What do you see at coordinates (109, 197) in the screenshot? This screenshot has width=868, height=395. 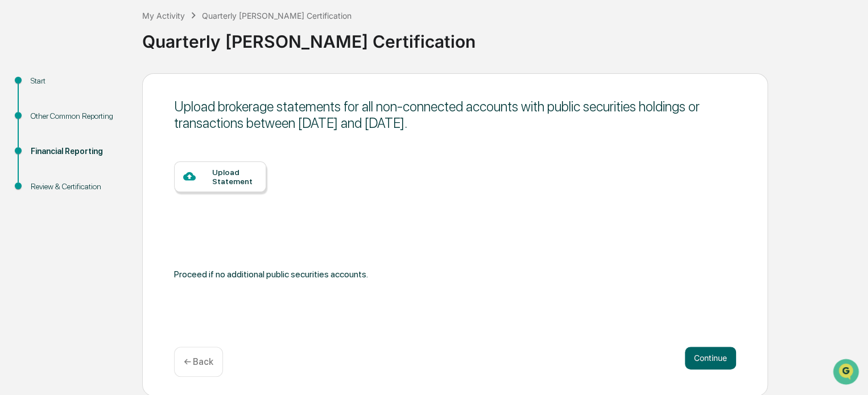 I see `a: Powered byPylon` at bounding box center [109, 197].